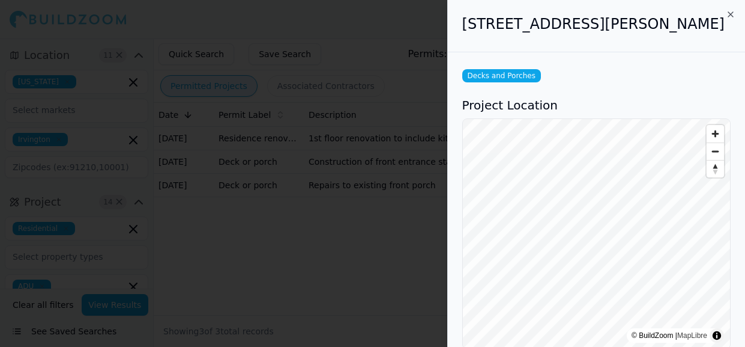 Image resolution: width=745 pixels, height=347 pixels. I want to click on h3: Project Location, so click(596, 105).